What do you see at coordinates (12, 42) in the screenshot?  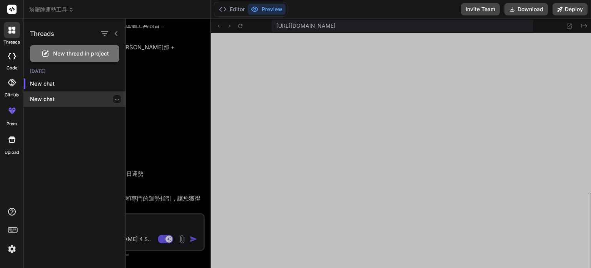 I see `label: threads` at bounding box center [12, 42].